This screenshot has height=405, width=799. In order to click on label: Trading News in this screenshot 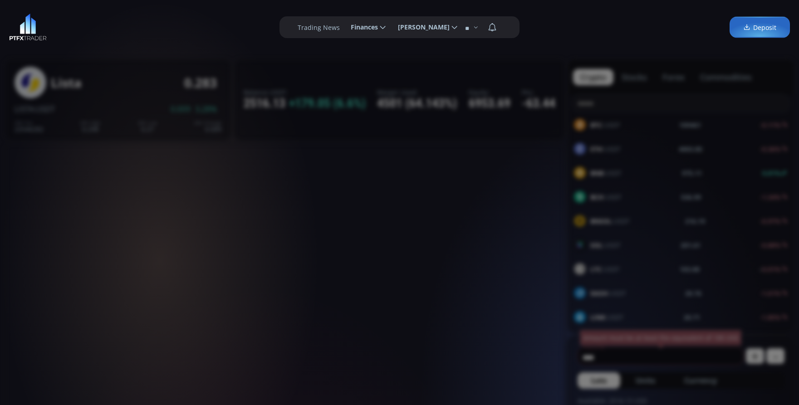, I will do `click(318, 27)`.